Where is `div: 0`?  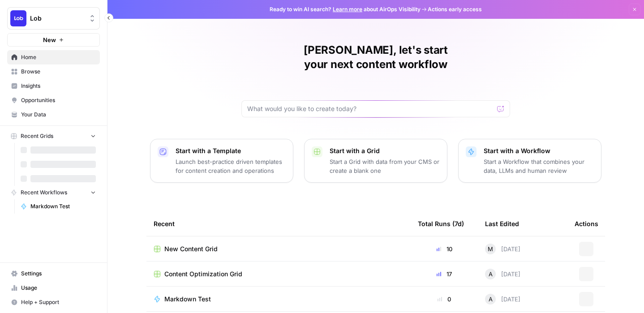 div: 0 is located at coordinates (445, 299).